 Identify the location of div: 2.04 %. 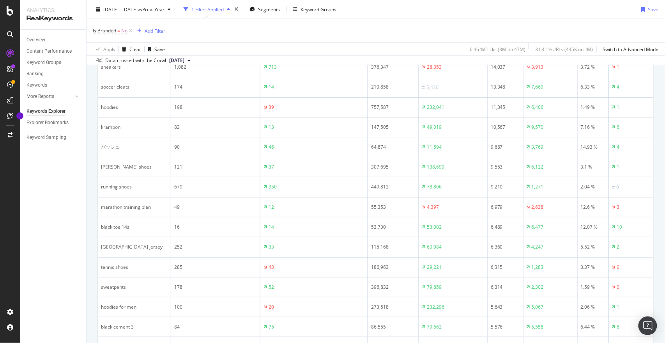
(593, 187).